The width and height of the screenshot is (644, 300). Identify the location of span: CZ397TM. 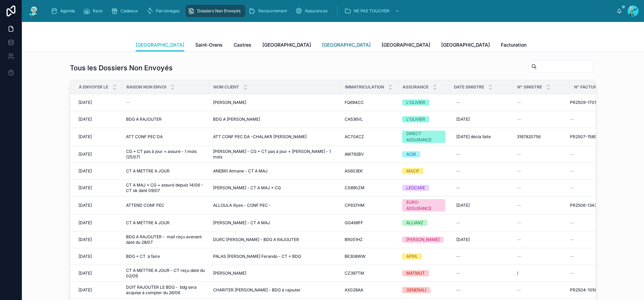
(355, 273).